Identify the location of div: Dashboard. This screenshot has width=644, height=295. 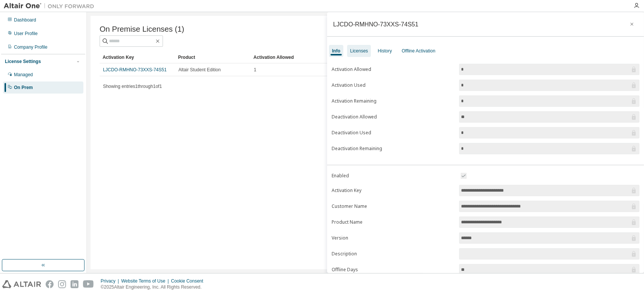
(25, 20).